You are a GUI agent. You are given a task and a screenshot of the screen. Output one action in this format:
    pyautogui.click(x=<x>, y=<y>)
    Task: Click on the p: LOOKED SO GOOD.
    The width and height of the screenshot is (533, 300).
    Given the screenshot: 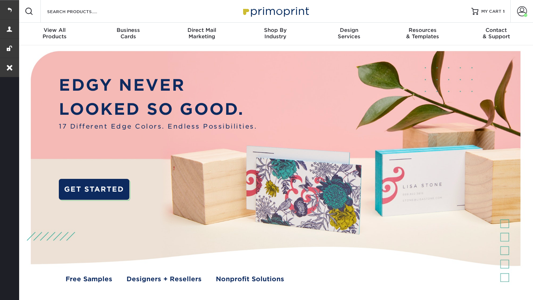 What is the action you would take?
    pyautogui.click(x=158, y=109)
    